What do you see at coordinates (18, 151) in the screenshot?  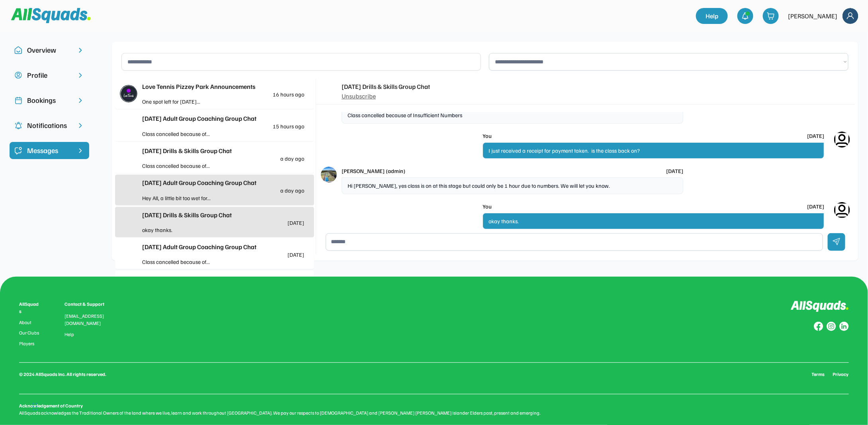 I see `img: Icon%20%2821%29.svg` at bounding box center [18, 151].